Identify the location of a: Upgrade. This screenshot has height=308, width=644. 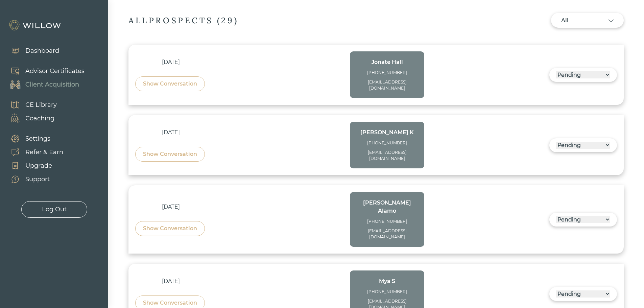
(33, 166).